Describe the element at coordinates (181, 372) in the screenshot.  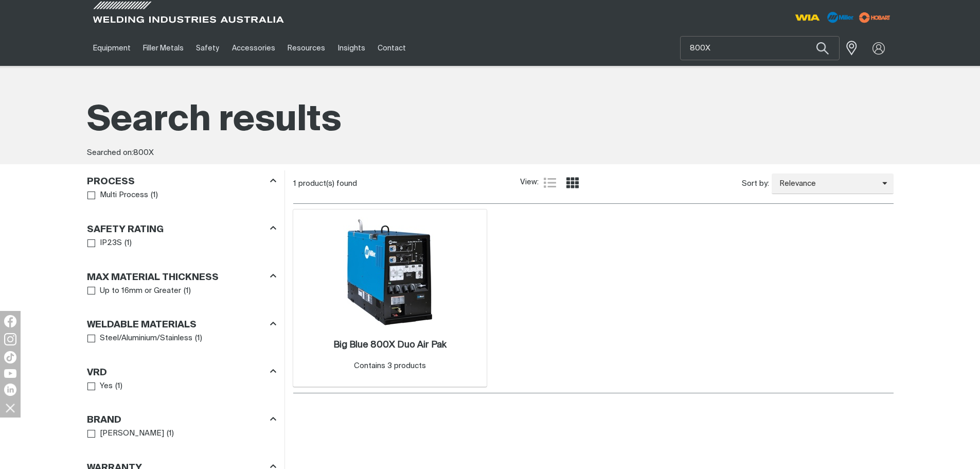
I see `div: VRD` at that location.